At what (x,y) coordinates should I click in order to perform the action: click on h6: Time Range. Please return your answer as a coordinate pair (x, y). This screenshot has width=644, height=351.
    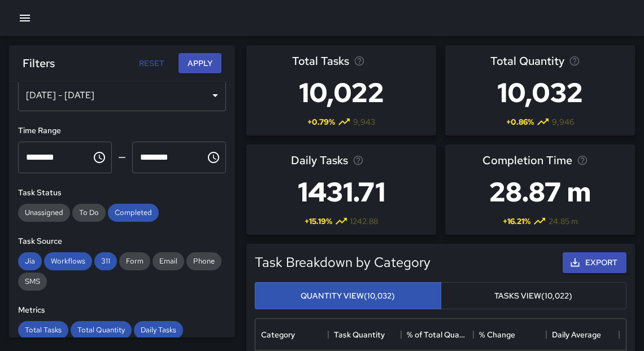
    Looking at the image, I should click on (122, 131).